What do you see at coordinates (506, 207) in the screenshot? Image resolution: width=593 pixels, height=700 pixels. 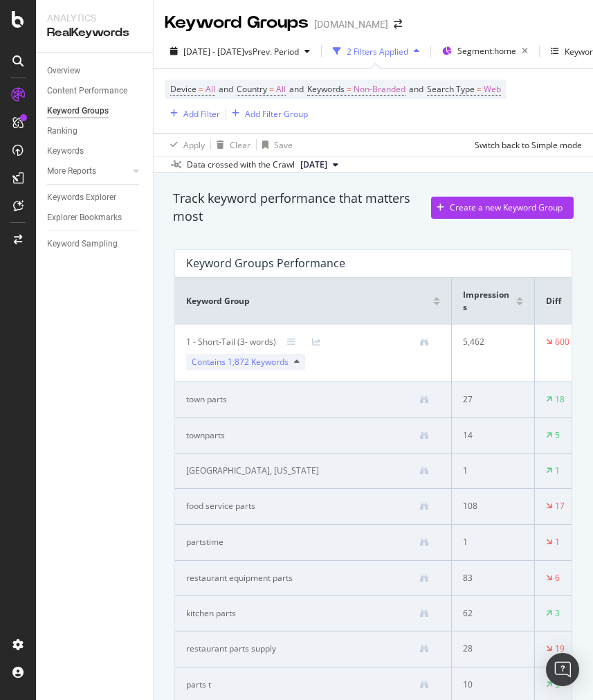 I see `div: Create a new Keyword Group` at bounding box center [506, 207].